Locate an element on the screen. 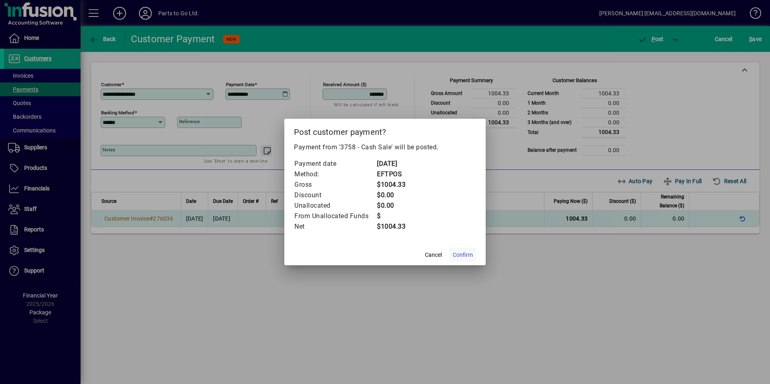 The image size is (770, 384). td: EFTPOS is located at coordinates (393, 174).